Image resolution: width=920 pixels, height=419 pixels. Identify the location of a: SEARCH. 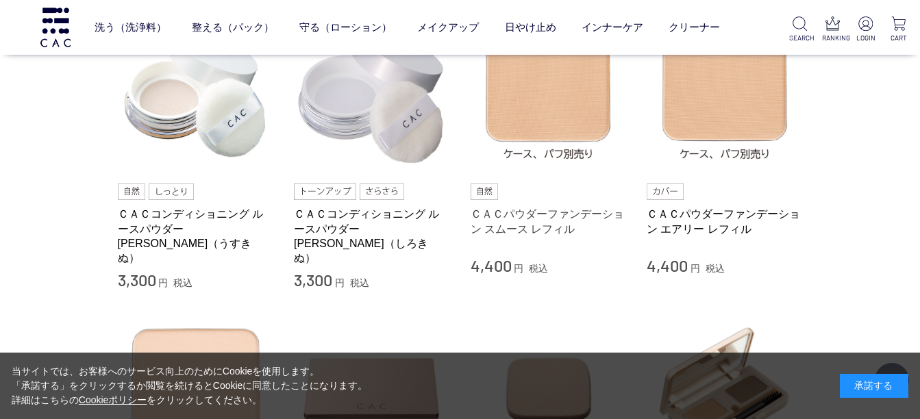
(799, 29).